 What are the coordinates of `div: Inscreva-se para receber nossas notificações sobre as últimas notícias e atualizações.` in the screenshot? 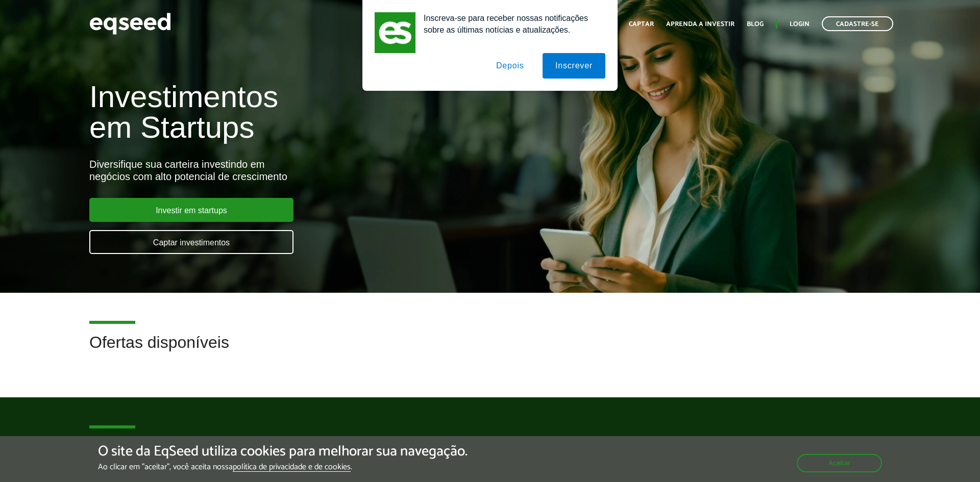 It's located at (510, 24).